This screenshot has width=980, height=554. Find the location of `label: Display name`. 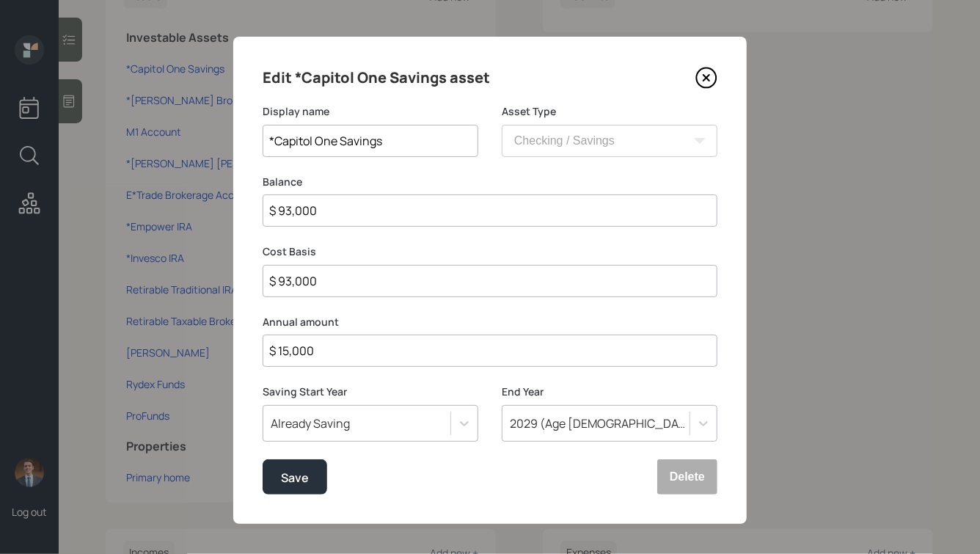

label: Display name is located at coordinates (371, 112).